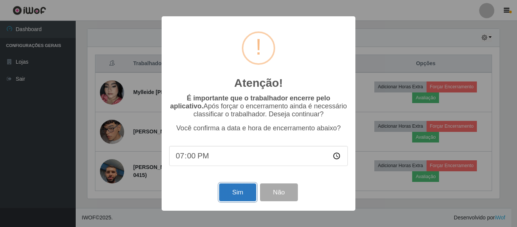  I want to click on h2: Atenção!, so click(258, 83).